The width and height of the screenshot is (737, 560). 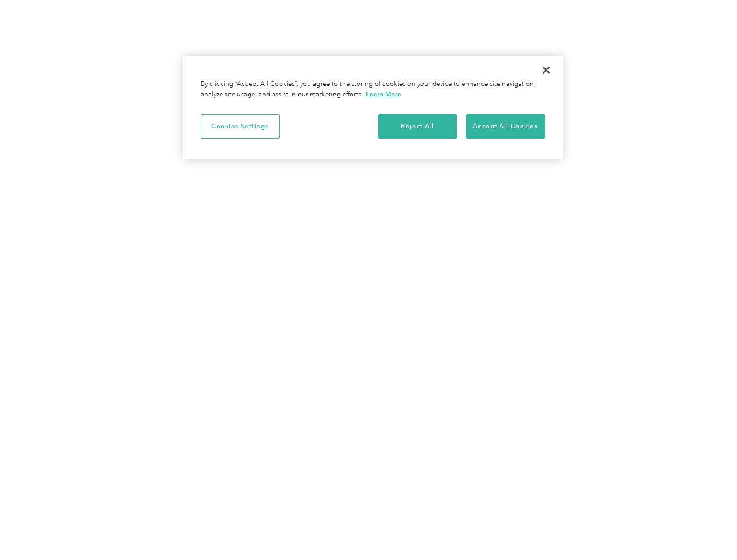 I want to click on button: Close, so click(x=547, y=70).